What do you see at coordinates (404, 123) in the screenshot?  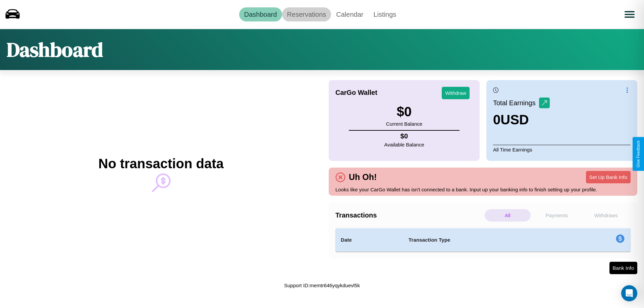 I see `p: Current Balance` at bounding box center [404, 123].